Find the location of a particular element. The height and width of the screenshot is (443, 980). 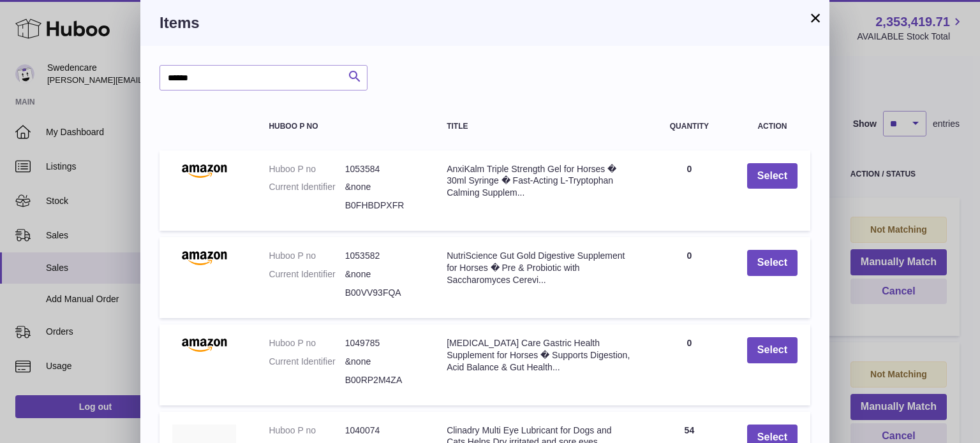

dd: 1053582 is located at coordinates (383, 256).